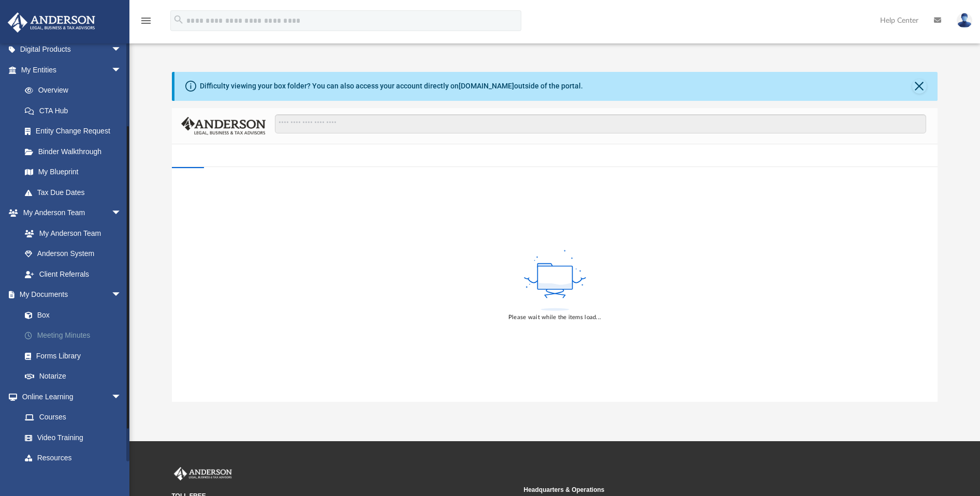  Describe the element at coordinates (70, 233) in the screenshot. I see `a: My Anderson Team` at that location.